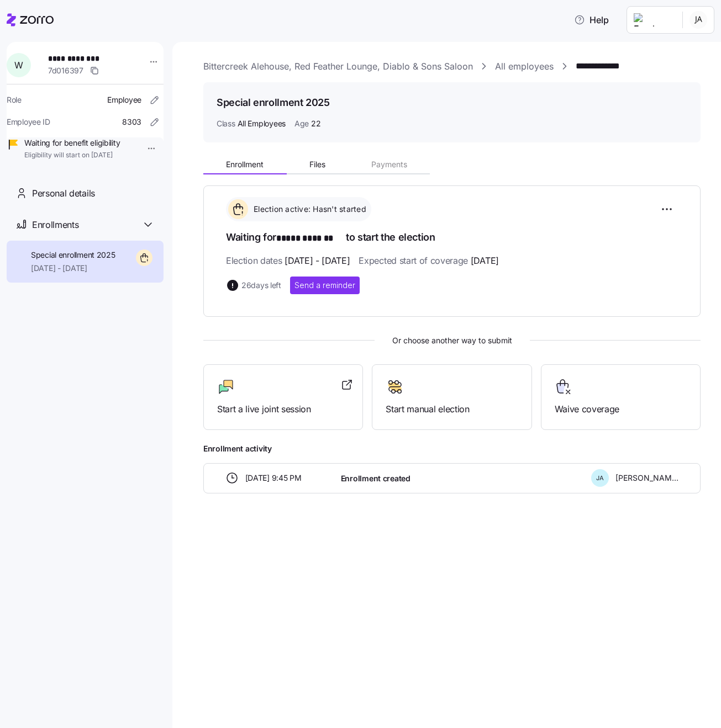 The width and height of the screenshot is (721, 728). I want to click on span: Send a reminder, so click(325, 286).